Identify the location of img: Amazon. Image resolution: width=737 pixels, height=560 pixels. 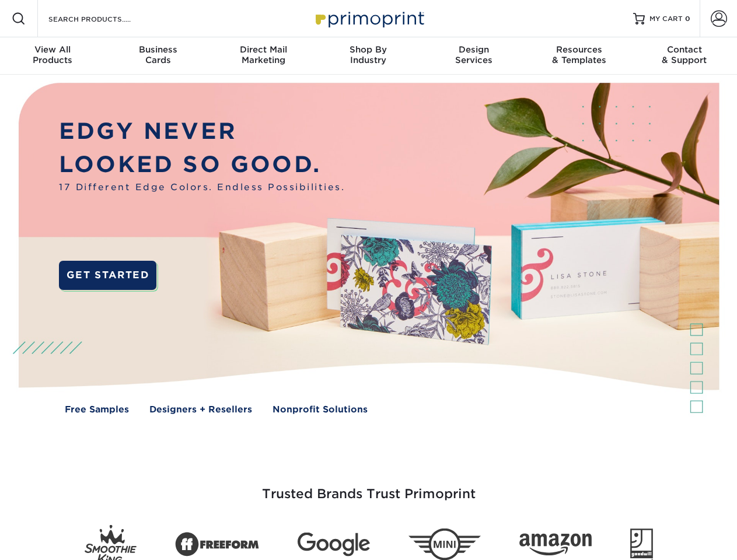
(555, 545).